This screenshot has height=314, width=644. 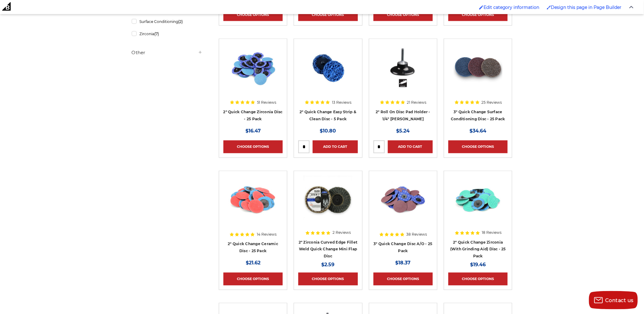 What do you see at coordinates (167, 53) in the screenshot?
I see `h5: Other` at bounding box center [167, 53].